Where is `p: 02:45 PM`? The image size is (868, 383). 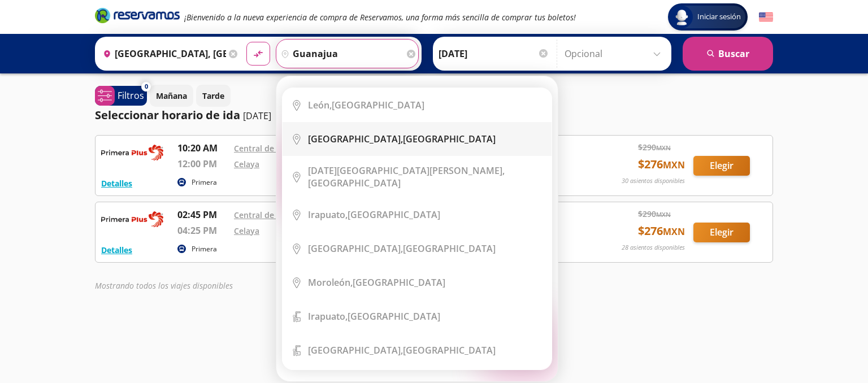
p: 02:45 PM is located at coordinates (202, 215).